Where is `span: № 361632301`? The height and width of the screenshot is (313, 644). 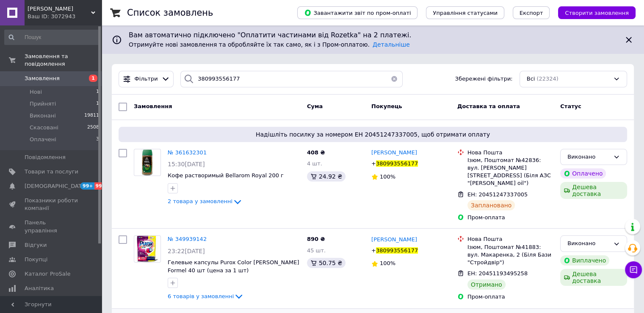 span: № 361632301 is located at coordinates (187, 152).